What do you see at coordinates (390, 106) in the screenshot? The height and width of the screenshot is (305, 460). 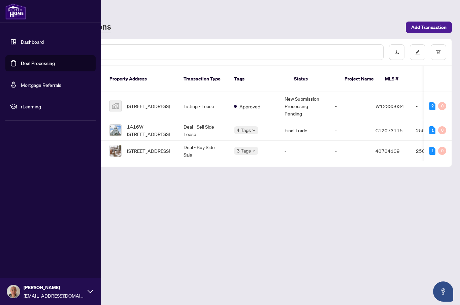 I see `span: W12335634` at bounding box center [390, 106].